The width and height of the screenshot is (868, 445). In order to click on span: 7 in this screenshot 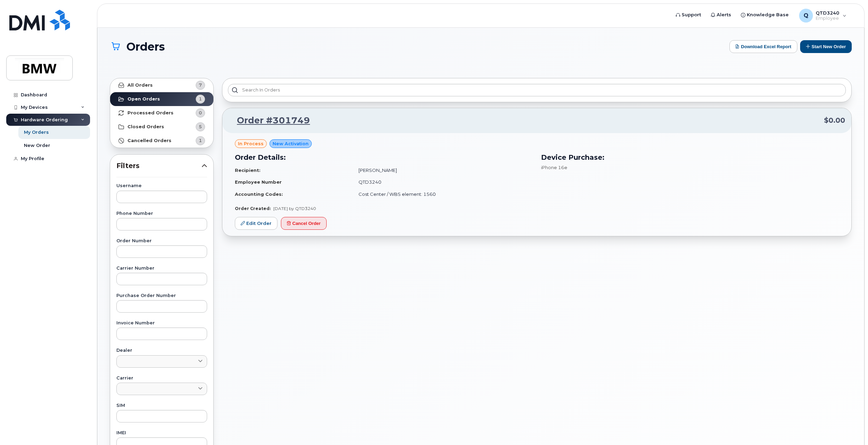, I will do `click(201, 85)`.